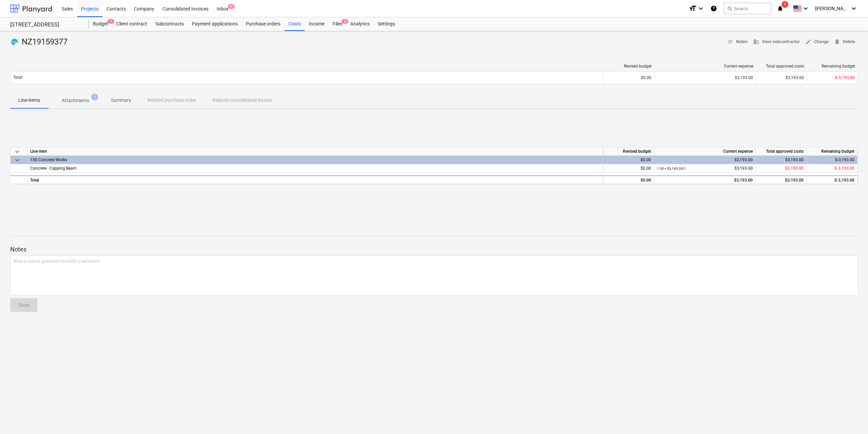 Image resolution: width=868 pixels, height=434 pixels. Describe the element at coordinates (729, 9) in the screenshot. I see `span: search` at that location.